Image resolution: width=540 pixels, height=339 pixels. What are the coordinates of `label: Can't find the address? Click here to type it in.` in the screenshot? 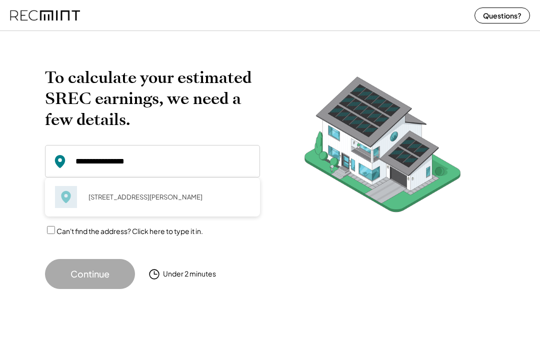 It's located at (129, 231).